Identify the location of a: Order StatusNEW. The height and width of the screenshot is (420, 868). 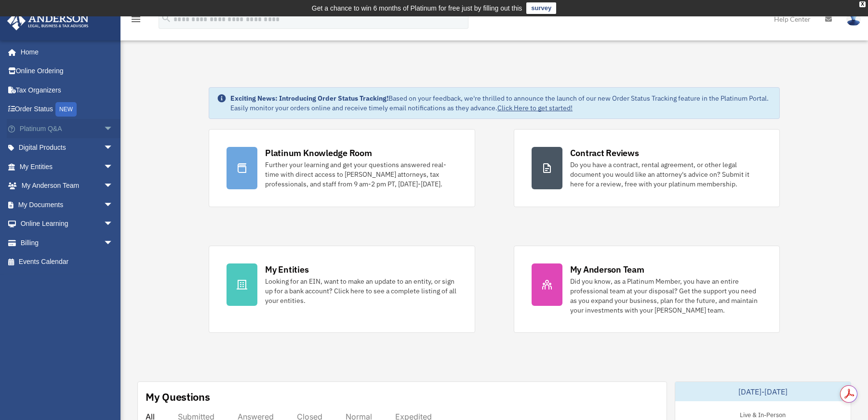
(67, 109).